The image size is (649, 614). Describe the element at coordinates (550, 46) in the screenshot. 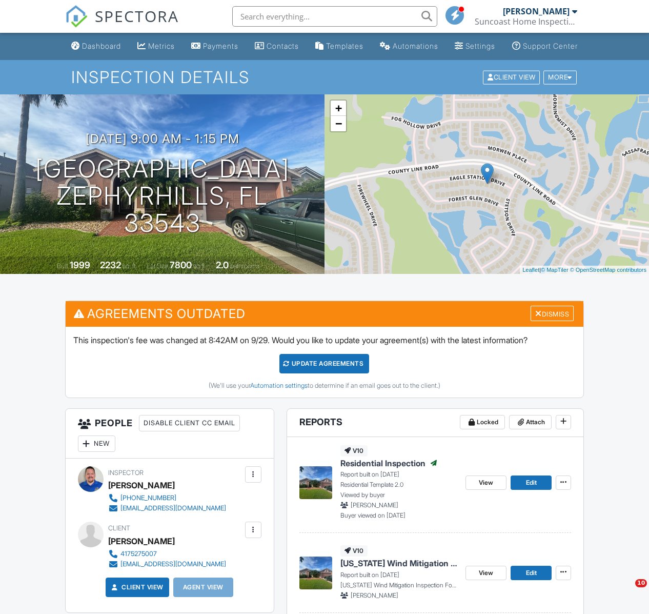

I see `div: Support Center` at that location.